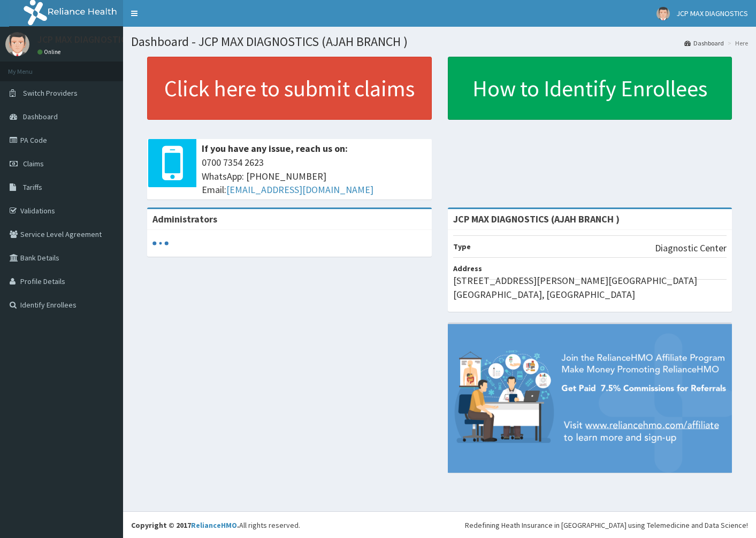 The image size is (756, 538). What do you see at coordinates (590, 398) in the screenshot?
I see `img: provider-team-banner.png` at bounding box center [590, 398].